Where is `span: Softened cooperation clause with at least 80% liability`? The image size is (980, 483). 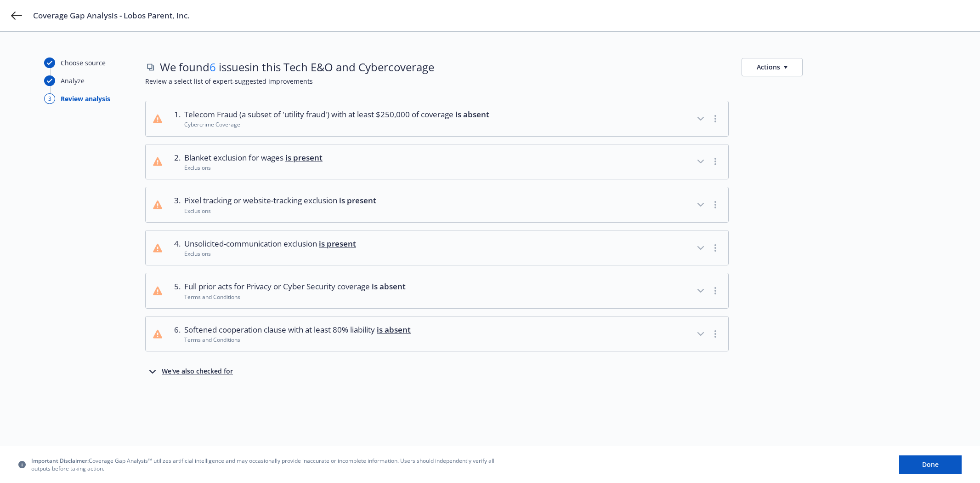 span: Softened cooperation clause with at least 80% liability is located at coordinates (297, 330).